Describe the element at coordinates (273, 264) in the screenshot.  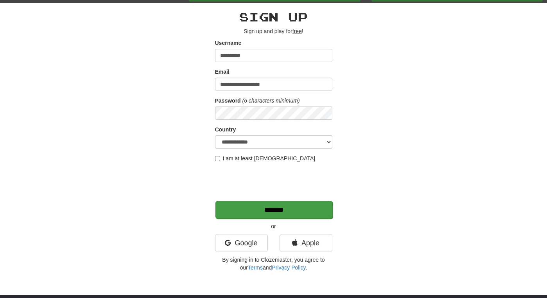
I see `p: By signing in to Clozemaster, you agree to our and .` at that location.